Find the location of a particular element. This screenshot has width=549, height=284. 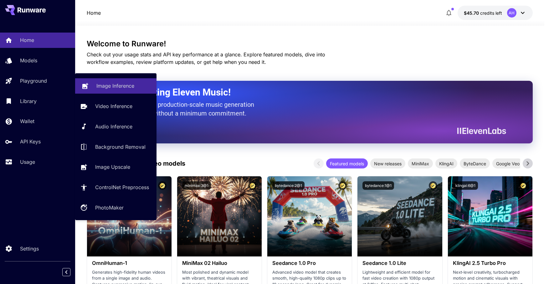

nav: breadcrumb is located at coordinates (94, 13).